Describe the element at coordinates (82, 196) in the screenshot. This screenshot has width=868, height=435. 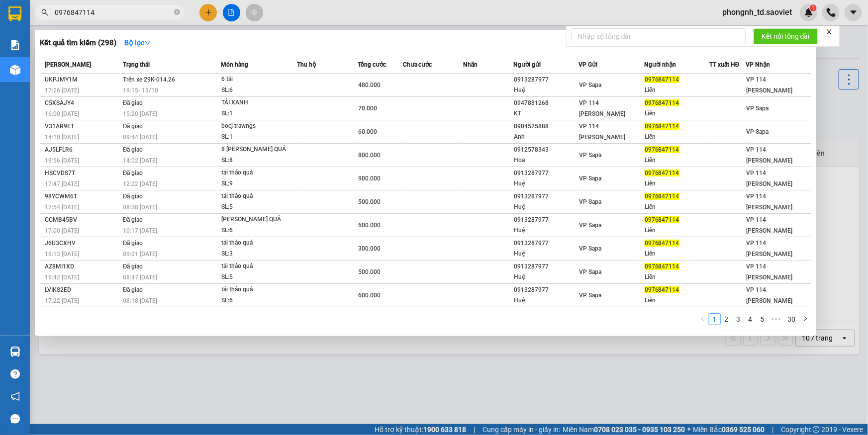
I see `div: 98YCWM6T` at that location.